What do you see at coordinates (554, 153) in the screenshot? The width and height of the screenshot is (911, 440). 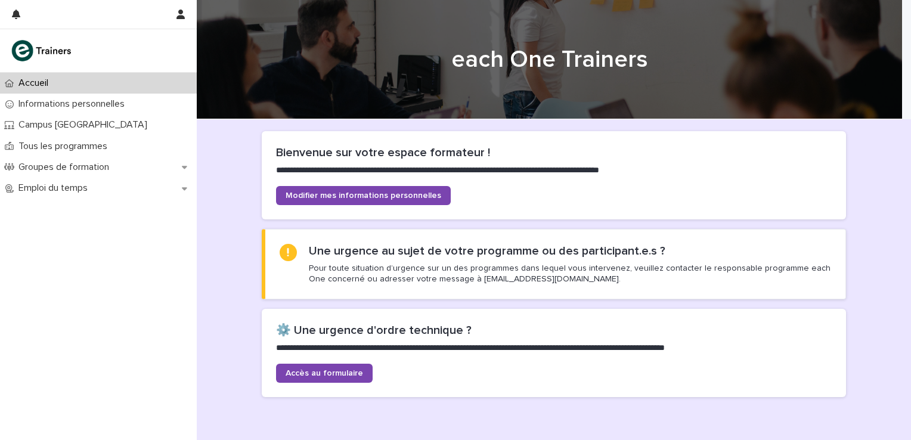 I see `h2: Bienvenue sur votre espace formateur !` at bounding box center [554, 153].